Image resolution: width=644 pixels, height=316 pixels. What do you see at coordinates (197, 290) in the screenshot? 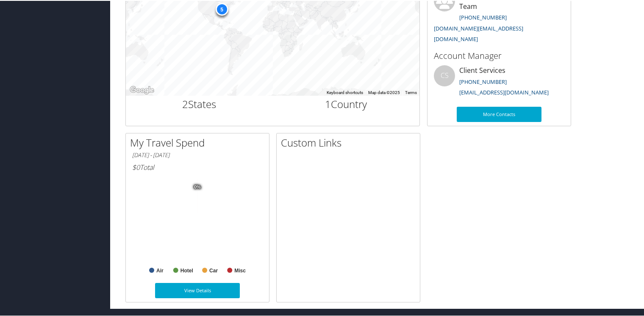
I see `a: View Details` at bounding box center [197, 290].